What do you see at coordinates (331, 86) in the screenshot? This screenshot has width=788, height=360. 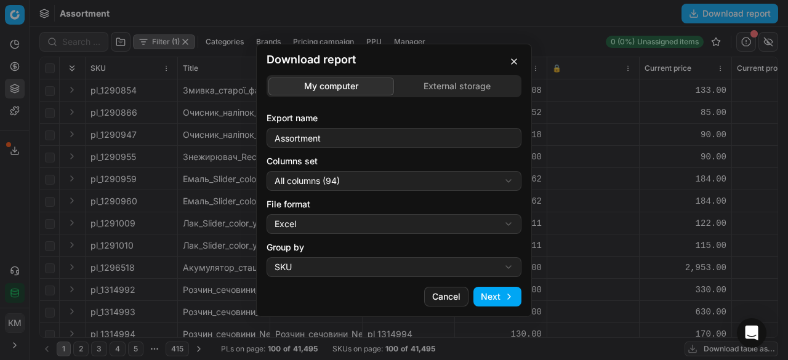 I see `button: My computer` at bounding box center [331, 86].